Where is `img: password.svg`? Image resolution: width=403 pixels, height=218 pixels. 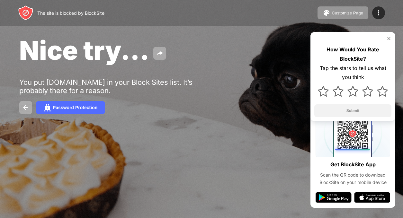
img: password.svg is located at coordinates (48, 108).